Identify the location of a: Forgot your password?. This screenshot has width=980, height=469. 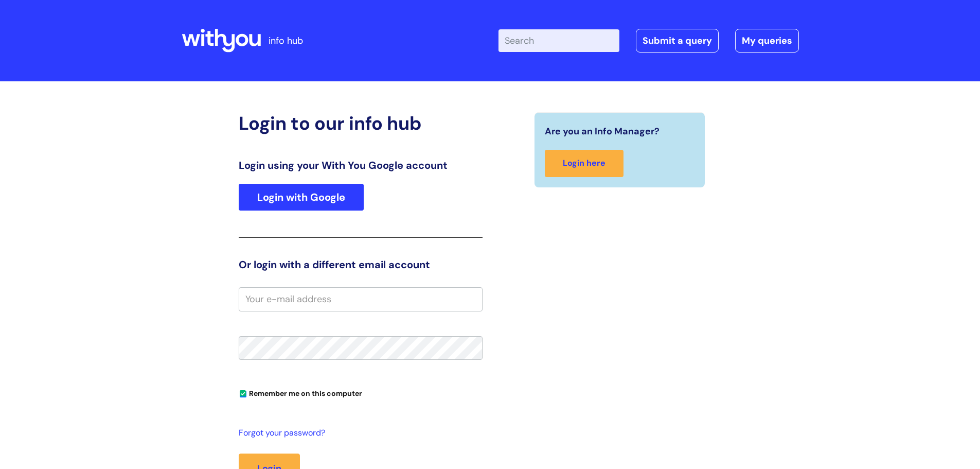
(358, 433).